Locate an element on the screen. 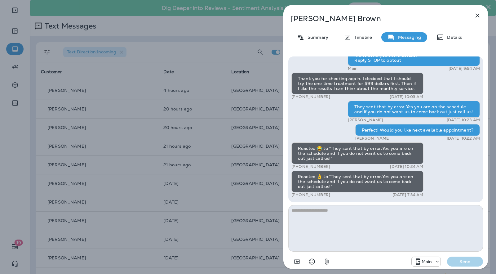 Image resolution: width=496 pixels, height=274 pixels. div: They sent that by error.Yes you are on the schedule and if you do not want us to come back out ju... is located at coordinates (414, 109).